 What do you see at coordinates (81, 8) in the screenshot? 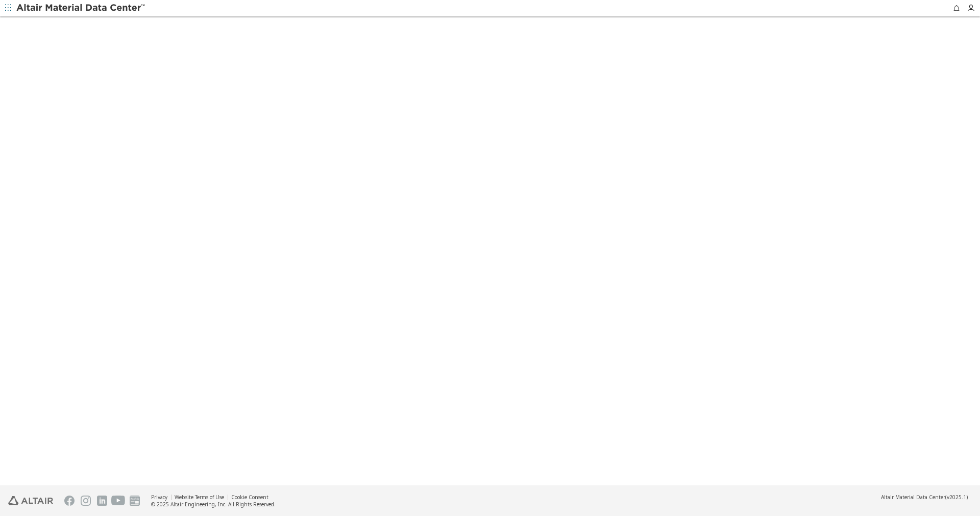
I see `img: Altair Material Data Center` at bounding box center [81, 8].